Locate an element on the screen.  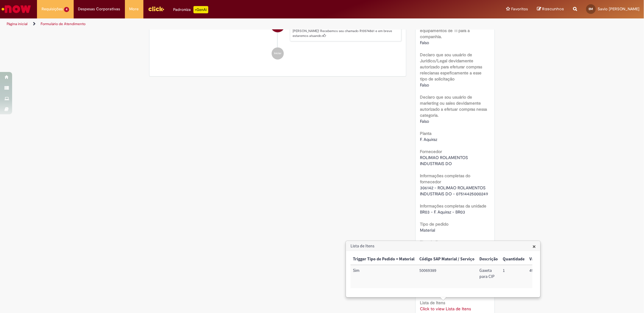
td: Valor Unitário: 490,00 is located at coordinates (542, 276).